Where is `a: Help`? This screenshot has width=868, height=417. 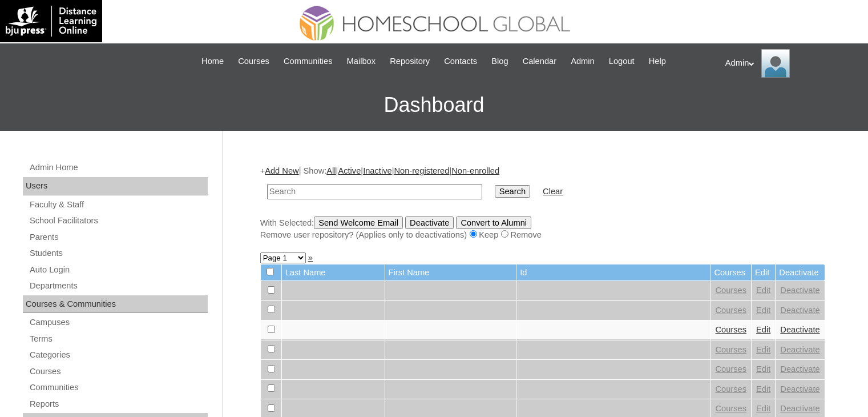 a: Help is located at coordinates (657, 61).